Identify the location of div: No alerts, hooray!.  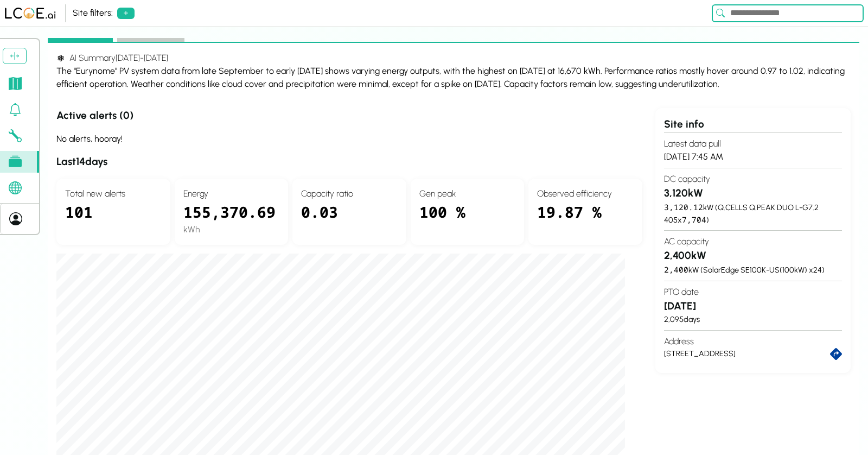
(350, 139).